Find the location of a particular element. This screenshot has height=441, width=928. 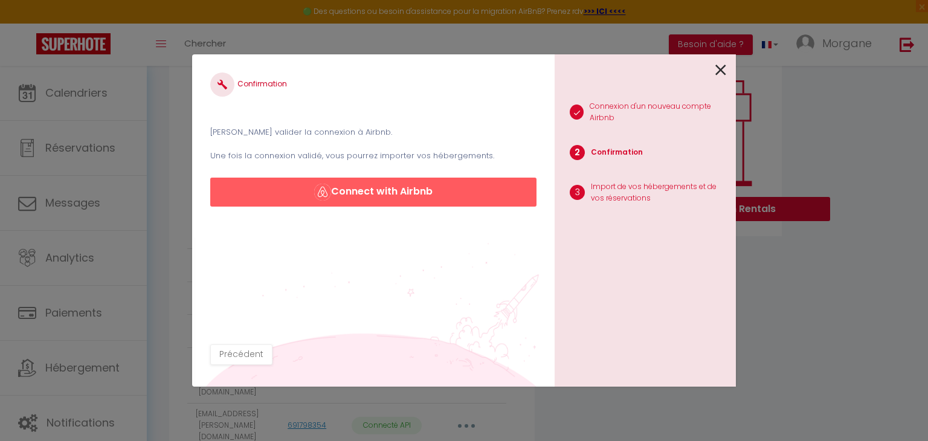

p: Confirmation is located at coordinates (617, 152).